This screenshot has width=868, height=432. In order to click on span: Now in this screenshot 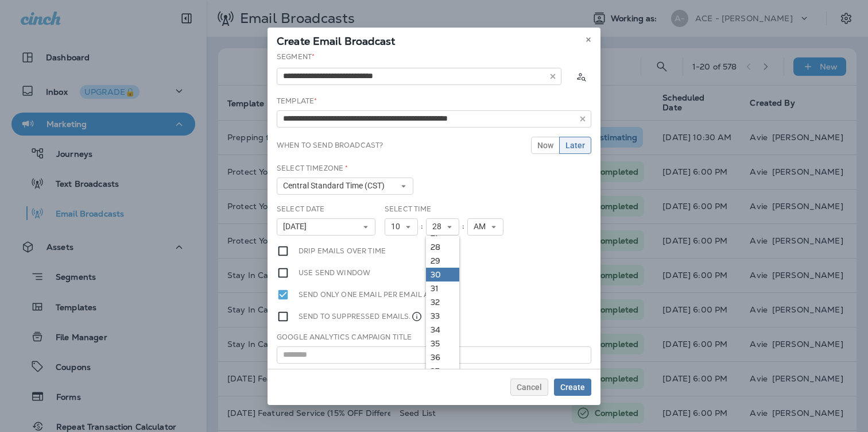, I will do `click(546, 146)`.